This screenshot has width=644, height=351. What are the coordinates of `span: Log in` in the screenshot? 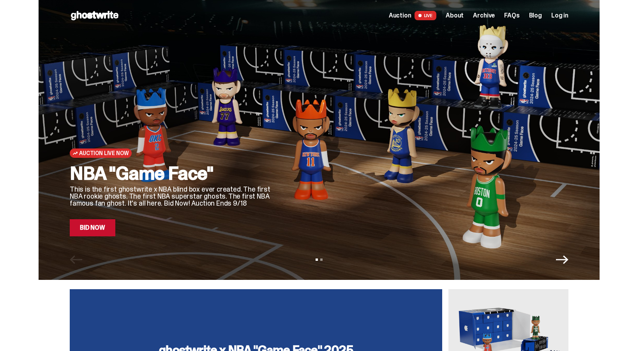 It's located at (560, 16).